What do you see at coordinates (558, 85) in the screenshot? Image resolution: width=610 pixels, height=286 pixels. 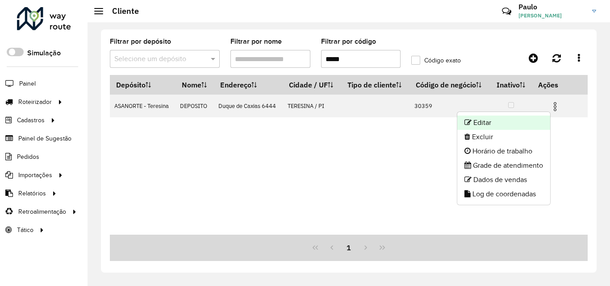 I see `th: Ações` at bounding box center [558, 85].